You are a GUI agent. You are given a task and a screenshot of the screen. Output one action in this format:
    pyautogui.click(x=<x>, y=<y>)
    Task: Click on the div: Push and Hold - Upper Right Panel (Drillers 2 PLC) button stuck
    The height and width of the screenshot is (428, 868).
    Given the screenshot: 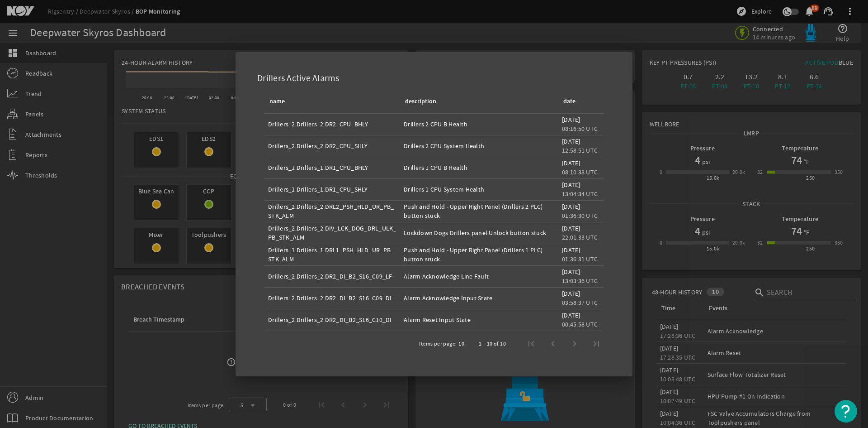 What is the action you would take?
    pyautogui.click(x=479, y=211)
    